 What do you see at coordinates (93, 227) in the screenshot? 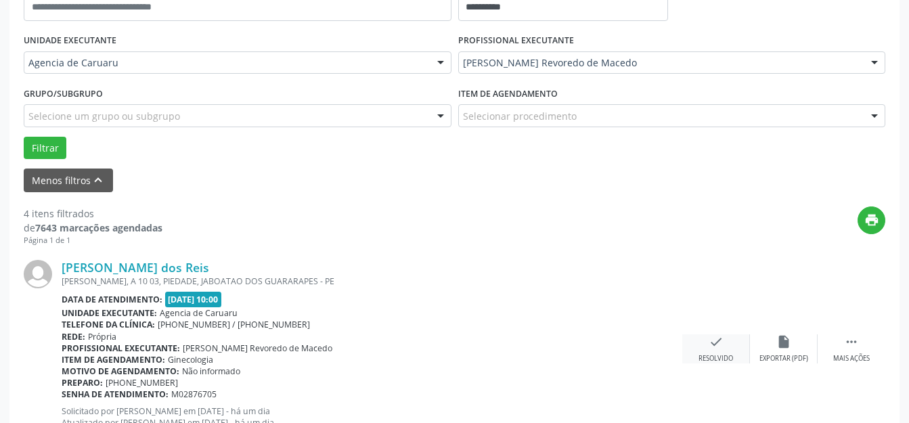
I see `div: de` at bounding box center [93, 227].